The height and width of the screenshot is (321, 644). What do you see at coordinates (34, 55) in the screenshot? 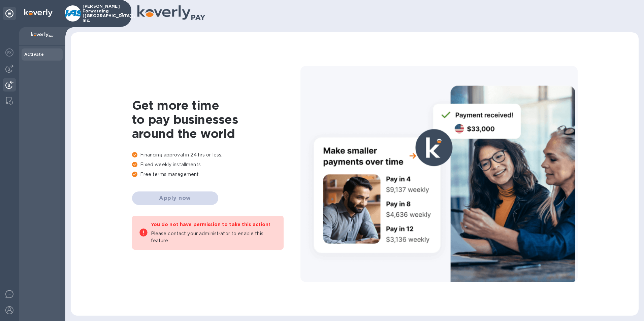
I see `b: Activate` at bounding box center [34, 55].